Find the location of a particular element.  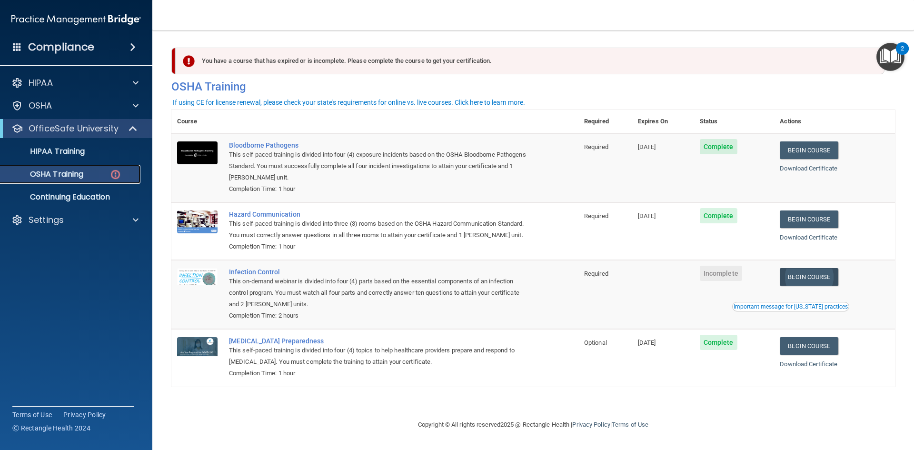

h4: Compliance is located at coordinates (61, 47).